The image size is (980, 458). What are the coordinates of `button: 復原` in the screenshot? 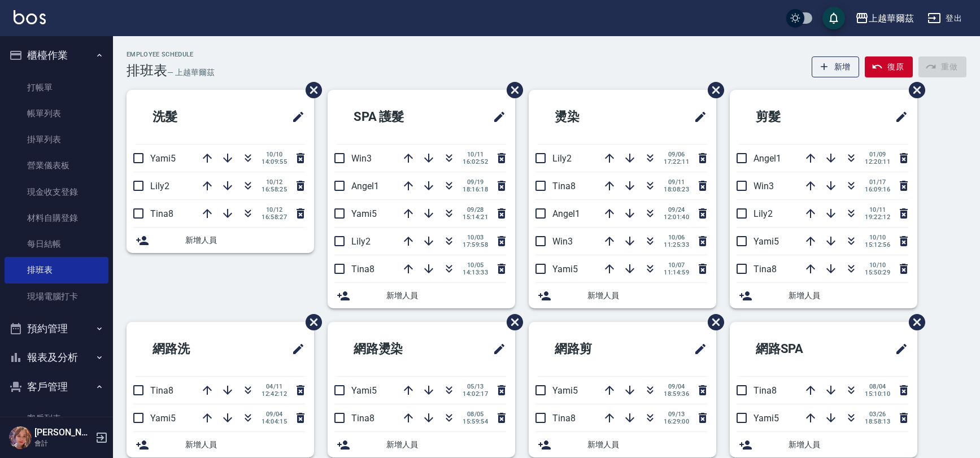 It's located at (888, 66).